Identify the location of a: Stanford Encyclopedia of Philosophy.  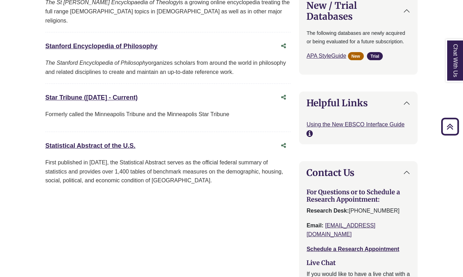
(101, 46).